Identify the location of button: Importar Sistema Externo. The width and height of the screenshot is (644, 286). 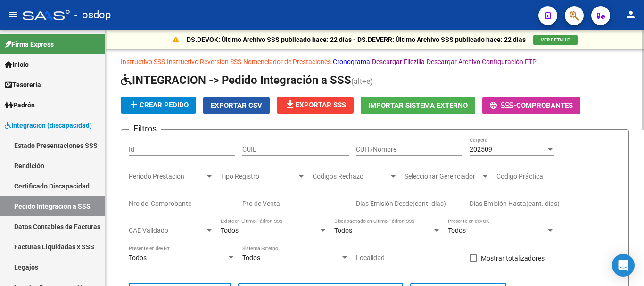
(418, 105).